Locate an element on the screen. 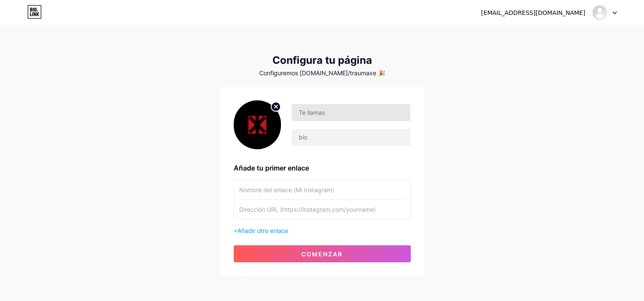  input: Te llamas is located at coordinates (350, 113).